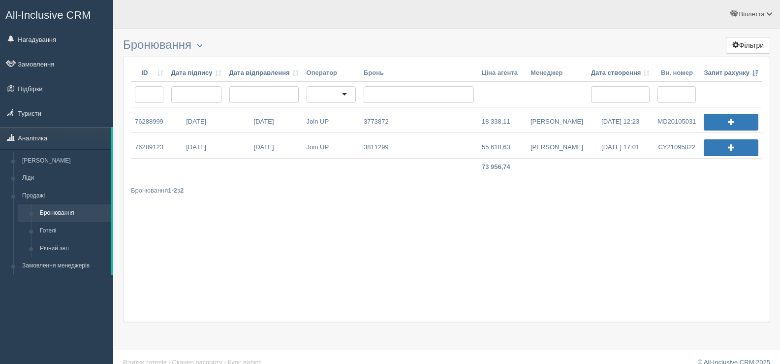  What do you see at coordinates (64, 266) in the screenshot?
I see `a: Замовлення менеджерів` at bounding box center [64, 266].